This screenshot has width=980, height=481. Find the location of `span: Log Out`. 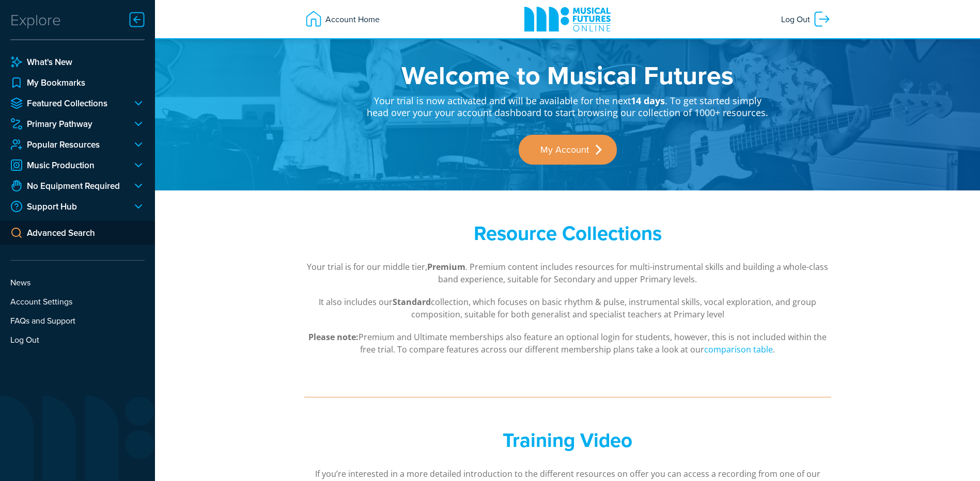

span: Log Out is located at coordinates (796, 19).